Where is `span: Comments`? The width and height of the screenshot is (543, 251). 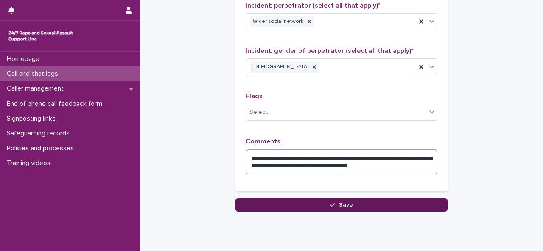
span: Comments is located at coordinates (263, 142).